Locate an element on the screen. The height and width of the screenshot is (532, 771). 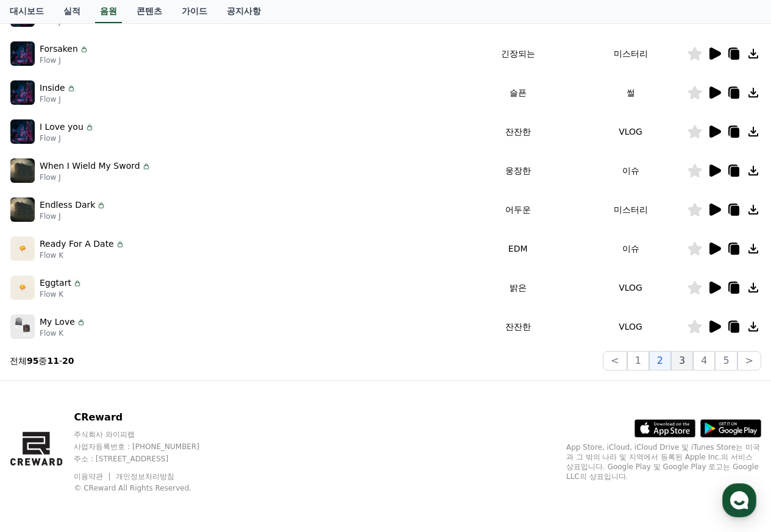
button: 4 is located at coordinates (704, 361).